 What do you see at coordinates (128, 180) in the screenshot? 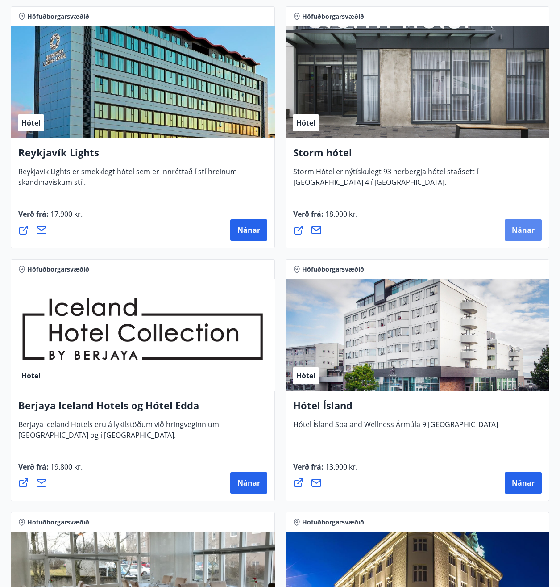
I see `span: Reykjavik Lights er smekklegt hótel sem er innréttað í stílhreinum skandinavískum stíl.` at bounding box center [128, 180].